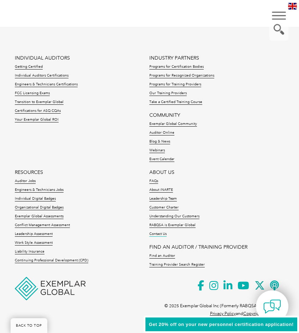 This screenshot has height=333, width=299. What do you see at coordinates (164, 208) in the screenshot?
I see `a: Customer Charter` at bounding box center [164, 208].